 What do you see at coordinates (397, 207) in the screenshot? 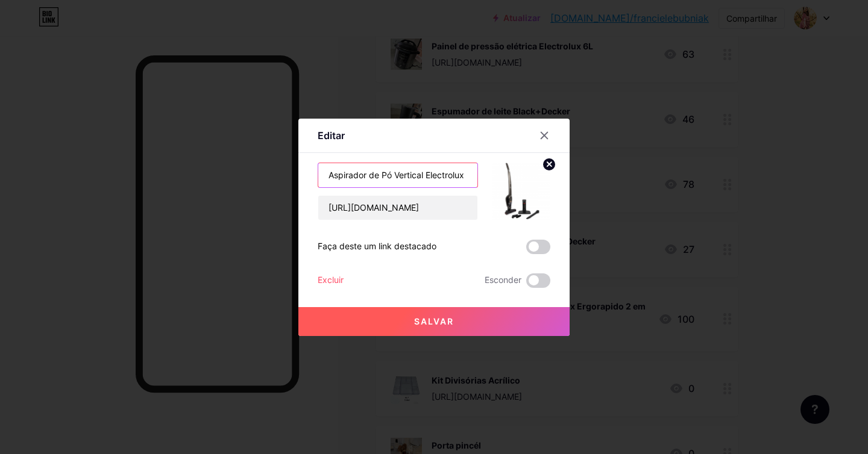
I see `input: URL` at bounding box center [397, 207].